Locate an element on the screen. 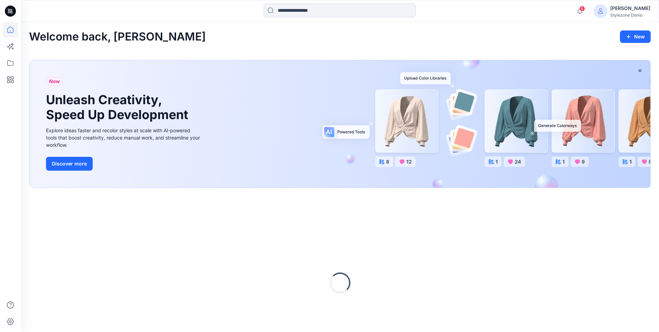 The image size is (659, 332). div: Stylezone Demo is located at coordinates (630, 15).